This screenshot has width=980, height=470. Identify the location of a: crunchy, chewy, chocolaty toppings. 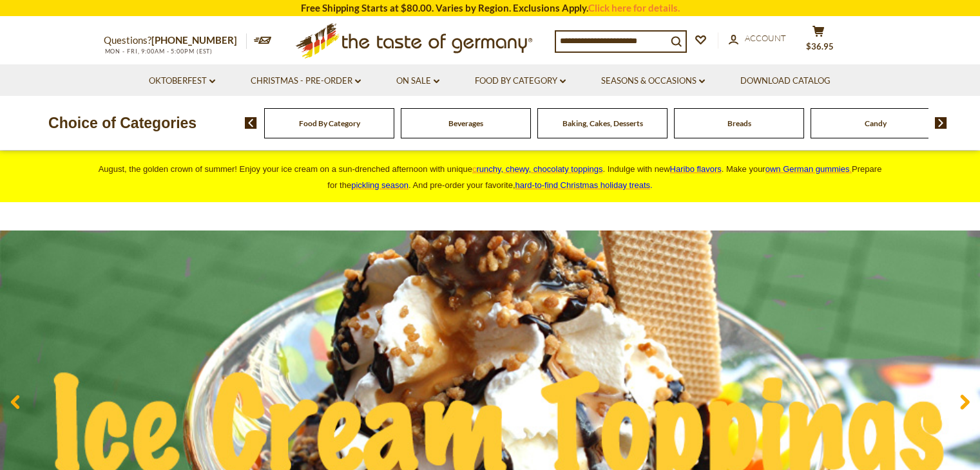
(537, 169).